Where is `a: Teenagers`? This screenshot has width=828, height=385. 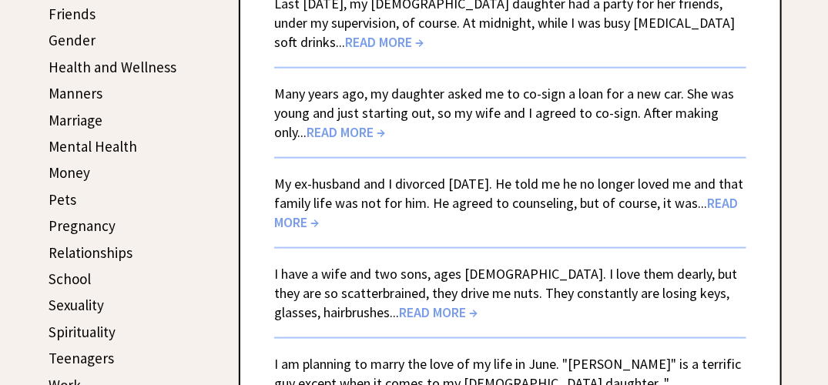 a: Teenagers is located at coordinates (81, 358).